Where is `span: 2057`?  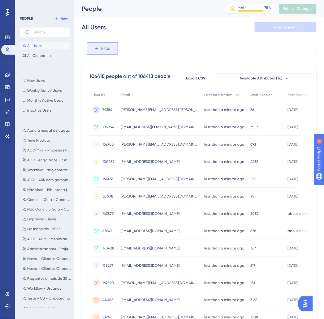 span: 2057 is located at coordinates (254, 214).